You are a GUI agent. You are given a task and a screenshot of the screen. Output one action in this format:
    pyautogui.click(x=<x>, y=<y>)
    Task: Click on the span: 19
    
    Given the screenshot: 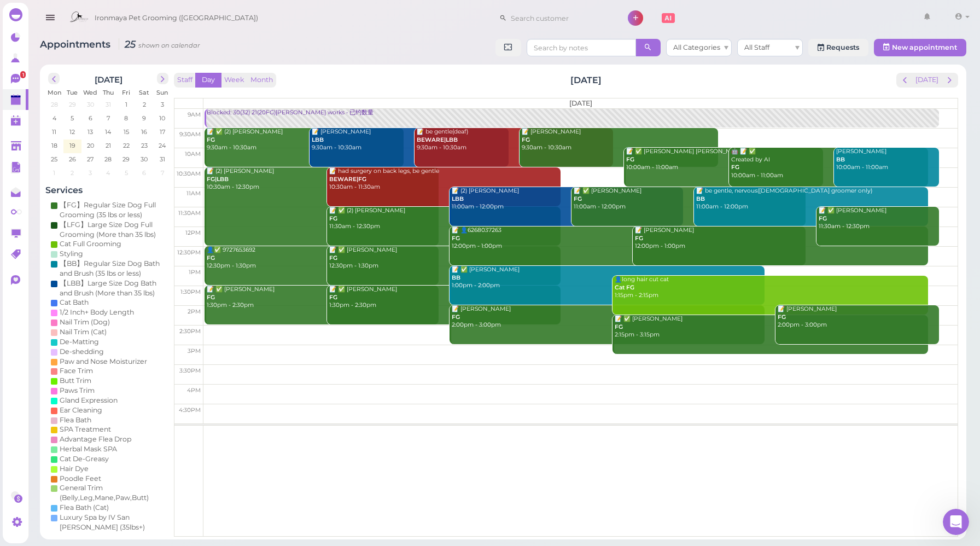 What is the action you would take?
    pyautogui.click(x=72, y=145)
    